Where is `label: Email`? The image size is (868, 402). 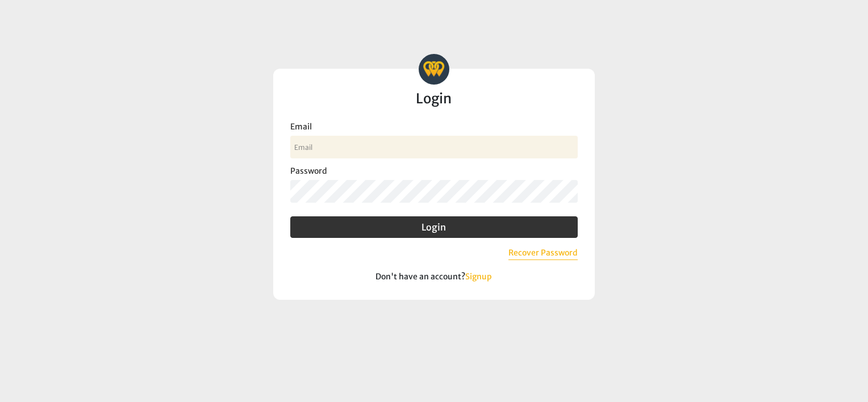 label: Email is located at coordinates (434, 127).